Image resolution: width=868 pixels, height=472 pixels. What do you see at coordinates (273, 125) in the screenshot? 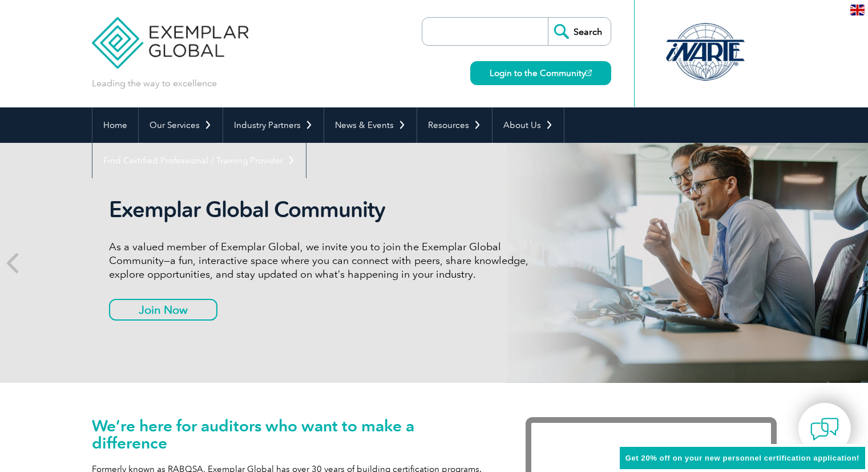
I see `a: Industry Partners` at bounding box center [273, 125].